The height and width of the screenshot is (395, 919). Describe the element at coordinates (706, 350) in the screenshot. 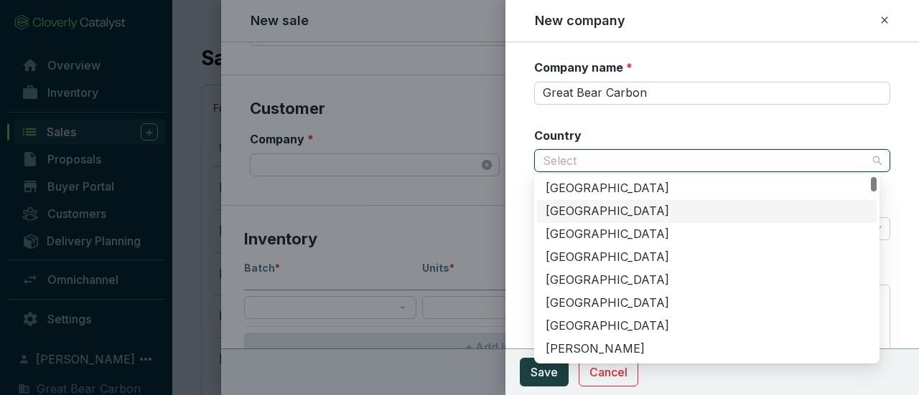

I see `div: Chad` at that location.